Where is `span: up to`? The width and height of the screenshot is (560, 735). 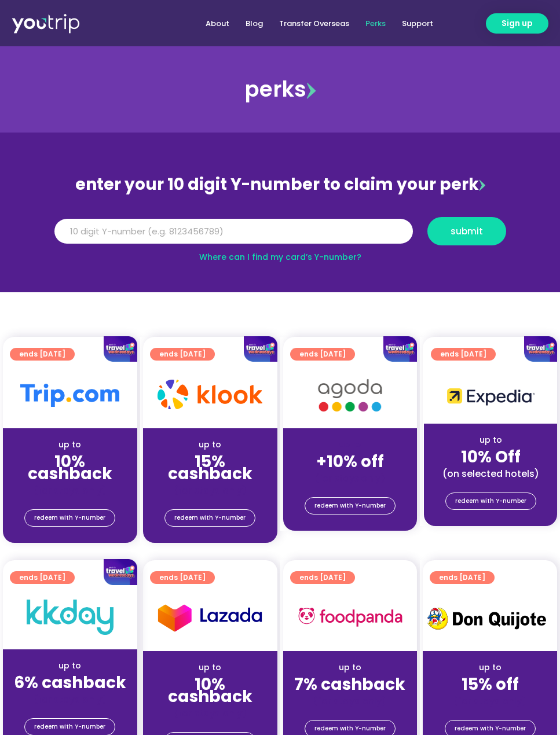 span: up to is located at coordinates (350, 445).